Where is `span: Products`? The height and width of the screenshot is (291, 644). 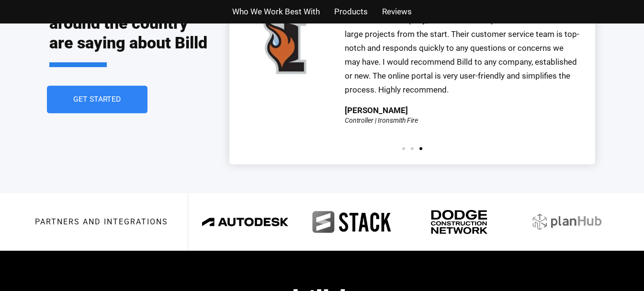 span: Products is located at coordinates (351, 12).